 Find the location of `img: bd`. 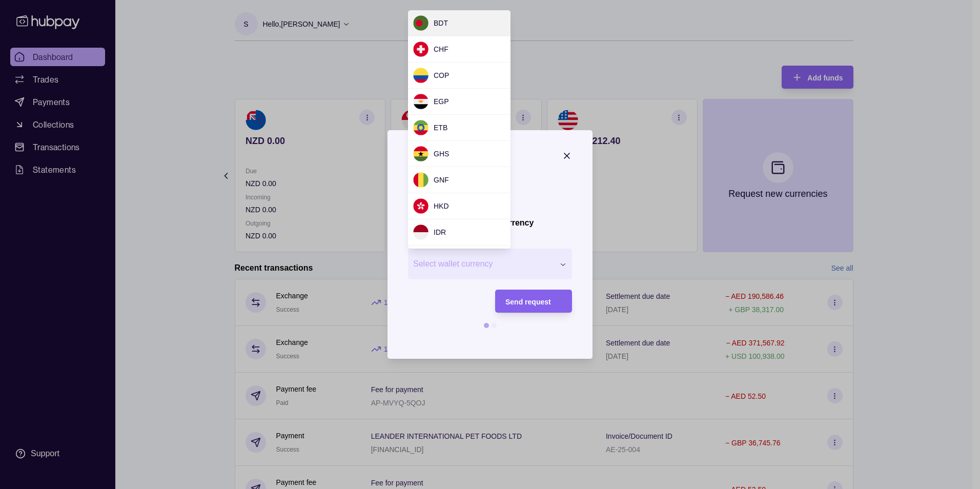

img: bd is located at coordinates (420, 23).